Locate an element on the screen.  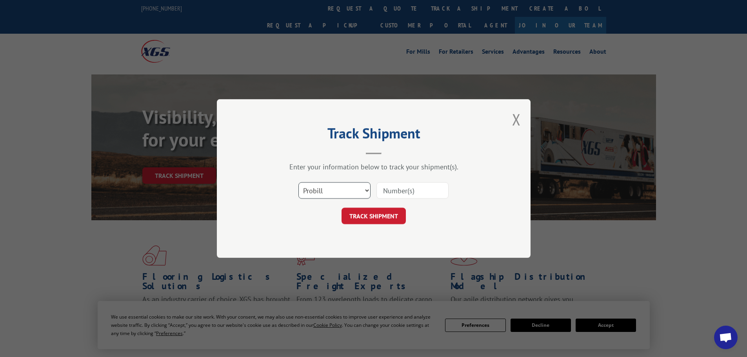
button: TRACK SHIPMENT is located at coordinates (374, 216).